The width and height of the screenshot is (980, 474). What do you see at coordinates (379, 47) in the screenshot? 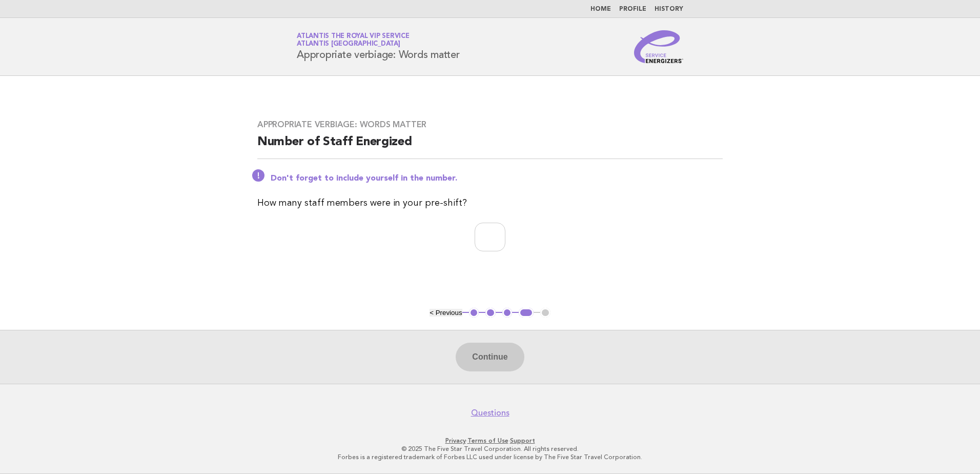
I see `h1: Appropriate verbiage: Words matter` at bounding box center [379, 47].